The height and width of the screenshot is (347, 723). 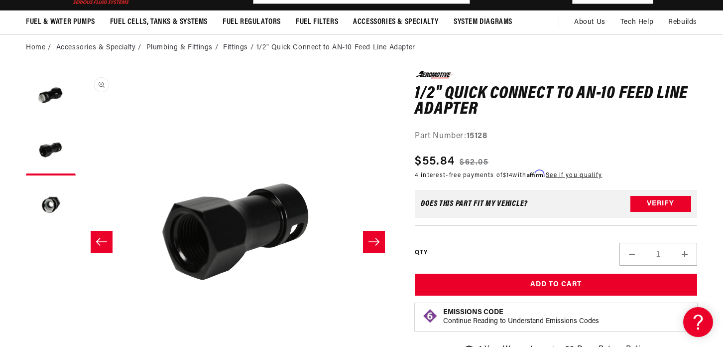 What do you see at coordinates (521, 317) in the screenshot?
I see `button: Emissions CodeContinue Reading to Understand Emissions Codes` at bounding box center [521, 317].